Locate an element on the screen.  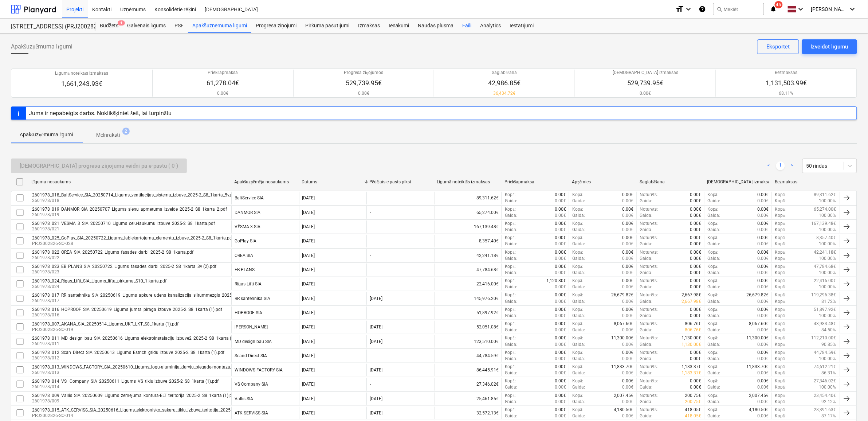
div: Pirkuma pasūtījumi is located at coordinates (327, 26).